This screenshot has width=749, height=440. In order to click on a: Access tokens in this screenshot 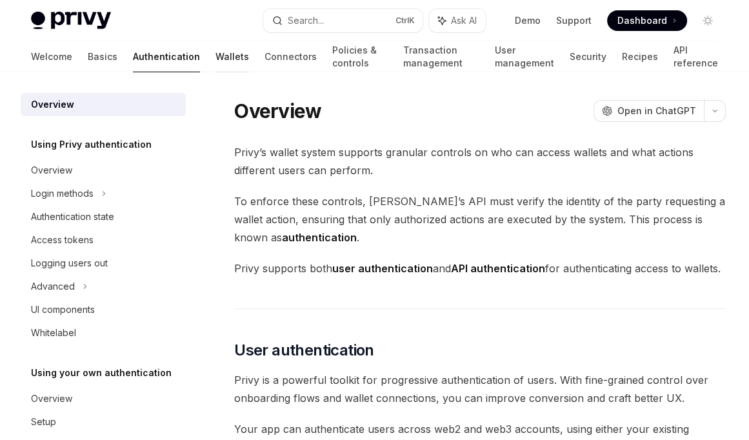, I will do `click(103, 240)`.